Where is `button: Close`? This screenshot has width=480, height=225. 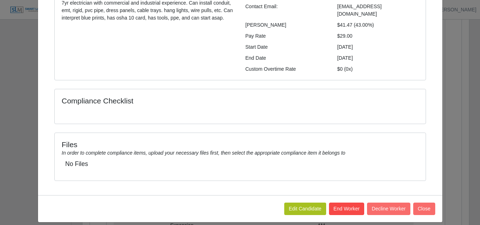 button: Close is located at coordinates (424, 209).